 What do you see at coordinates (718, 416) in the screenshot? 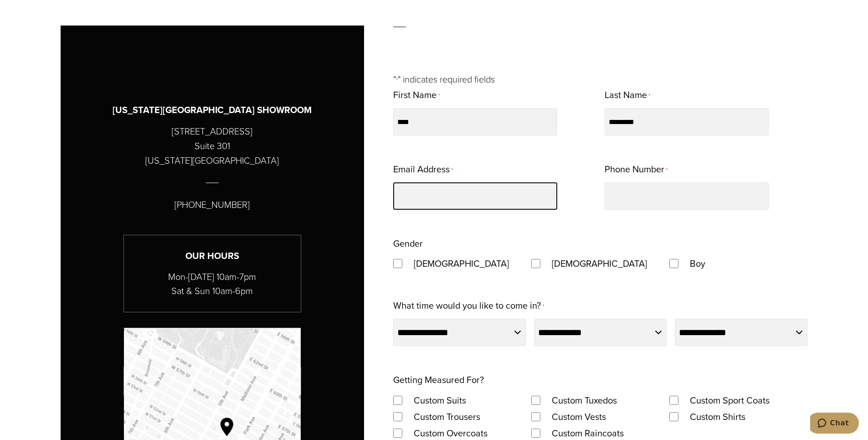
I see `label: Custom Shirts` at bounding box center [718, 416].